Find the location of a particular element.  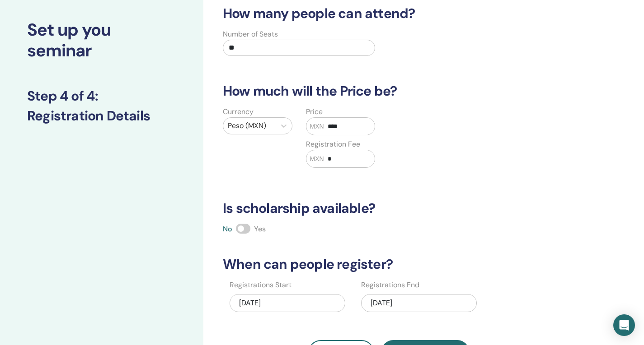

label: Registrations End is located at coordinates (390, 285).